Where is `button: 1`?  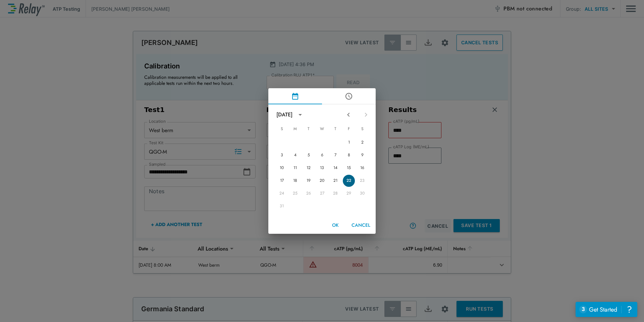 button: 1 is located at coordinates (349, 142).